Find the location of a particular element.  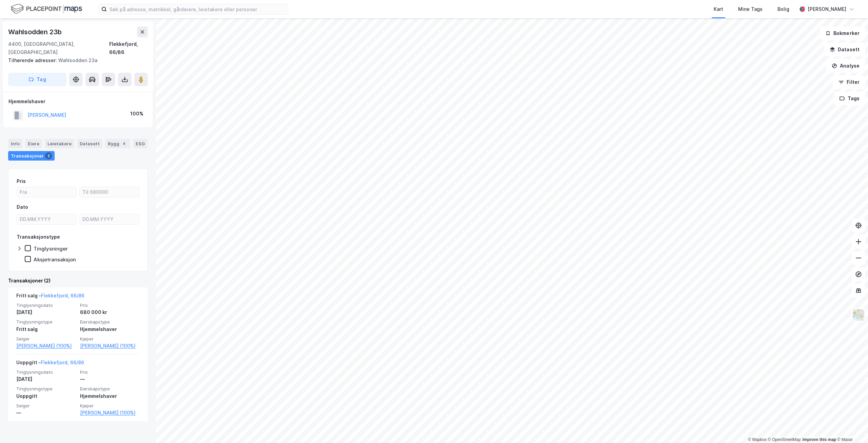

button: Filter is located at coordinates (849, 82).